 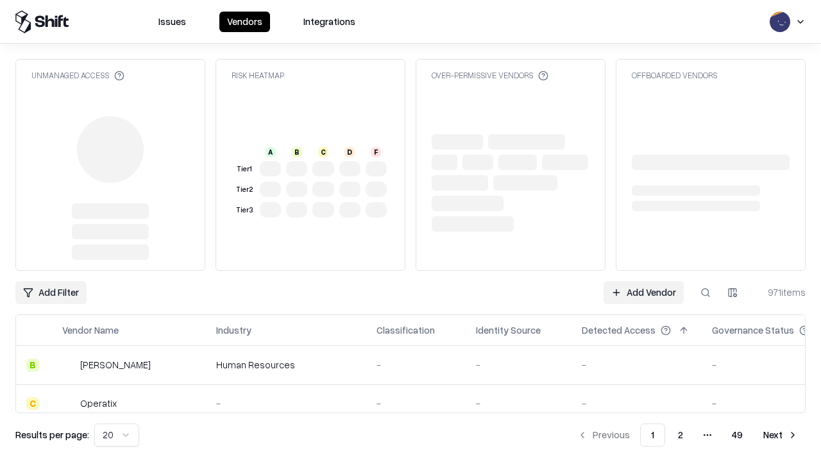 What do you see at coordinates (681, 435) in the screenshot?
I see `button: 2` at bounding box center [681, 435].